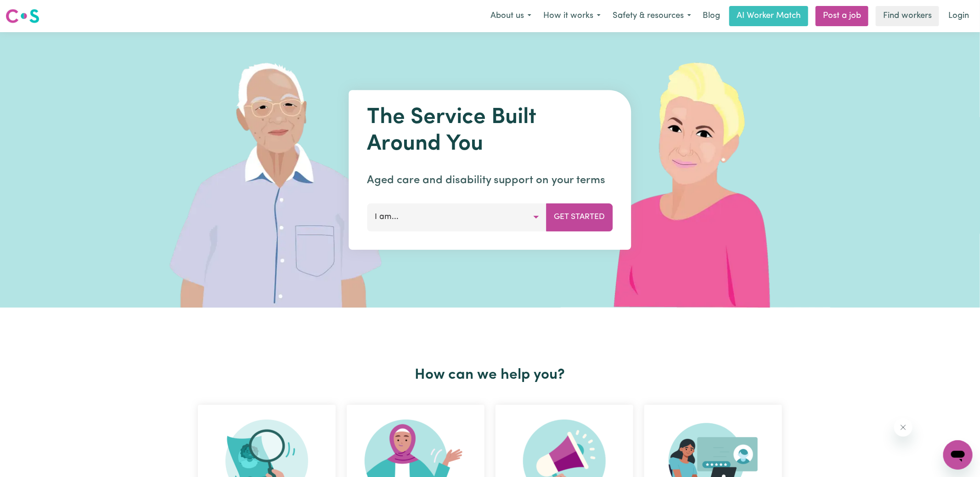 The image size is (980, 477). I want to click on a: Post a job, so click(842, 16).